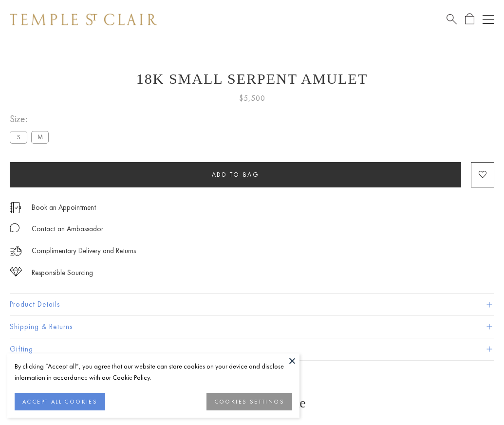 The width and height of the screenshot is (504, 425). Describe the element at coordinates (83, 251) in the screenshot. I see `p: Complimentary Delivery and Returns` at that location.